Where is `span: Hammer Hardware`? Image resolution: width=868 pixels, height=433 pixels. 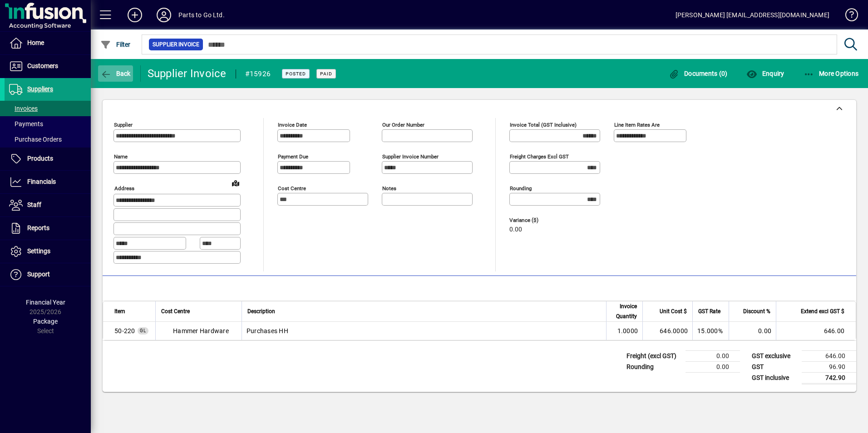
span: Hammer Hardware is located at coordinates (201, 330).